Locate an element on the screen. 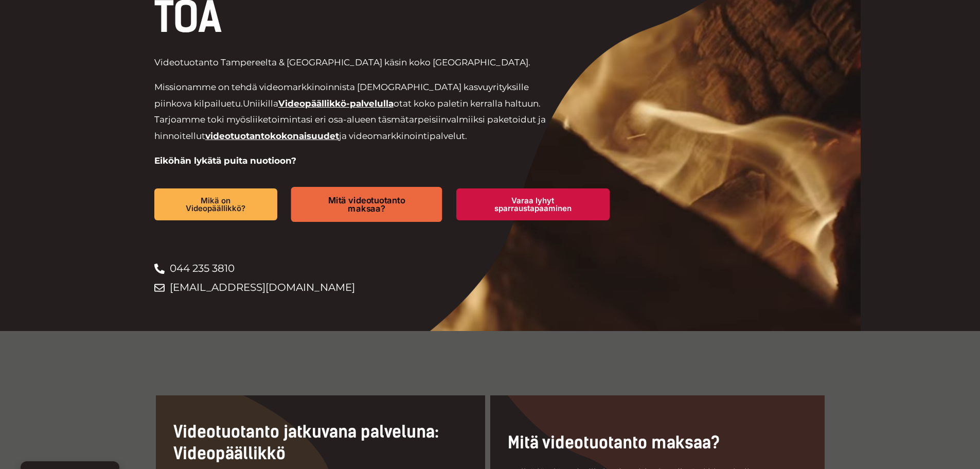 The image size is (980, 469). a: videotuotantokokonaisuudet is located at coordinates (273, 136).